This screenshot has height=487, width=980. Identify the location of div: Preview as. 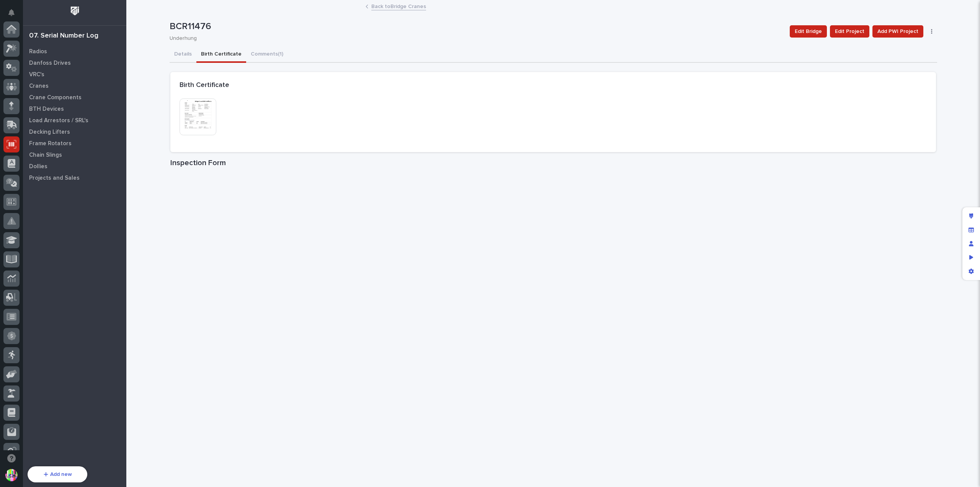
(971, 257).